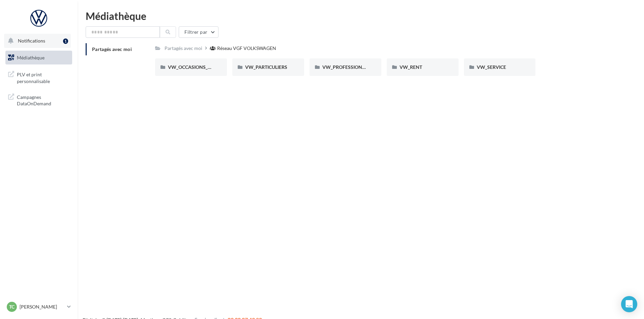 The image size is (644, 319). What do you see at coordinates (31, 41) in the screenshot?
I see `span: Notifications` at bounding box center [31, 41].